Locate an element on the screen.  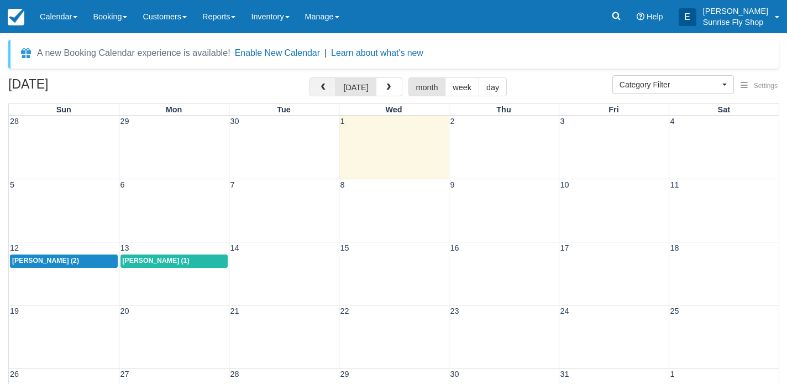
span: 7 is located at coordinates (233, 185).